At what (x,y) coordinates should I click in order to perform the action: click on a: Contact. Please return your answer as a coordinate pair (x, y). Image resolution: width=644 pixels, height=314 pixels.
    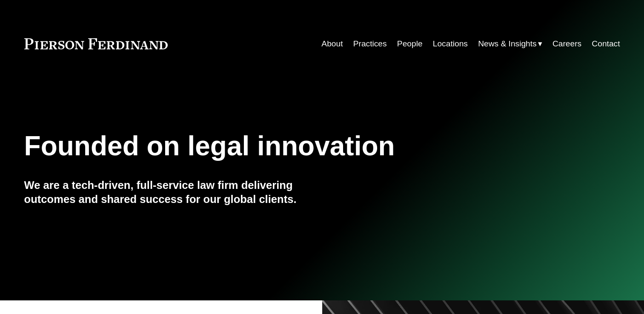
    Looking at the image, I should click on (606, 44).